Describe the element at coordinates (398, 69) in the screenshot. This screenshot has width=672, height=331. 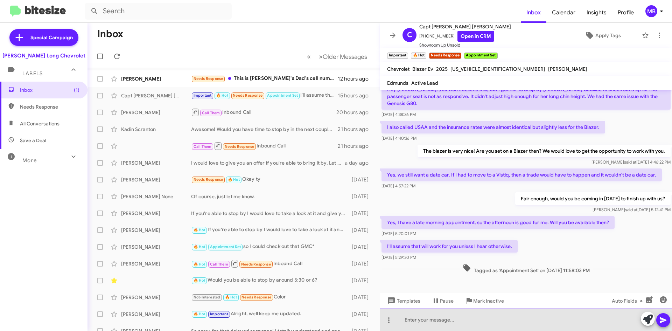
I see `span: Chevrolet` at that location.